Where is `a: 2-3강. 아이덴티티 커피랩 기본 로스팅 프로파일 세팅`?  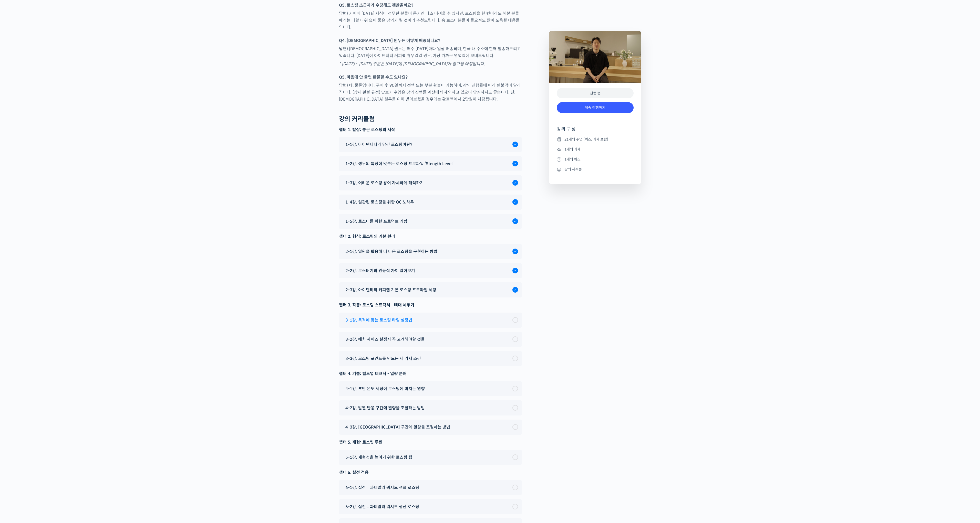 a: 2-3강. 아이덴티티 커피랩 기본 로스팅 프로파일 세팅 is located at coordinates (430, 290).